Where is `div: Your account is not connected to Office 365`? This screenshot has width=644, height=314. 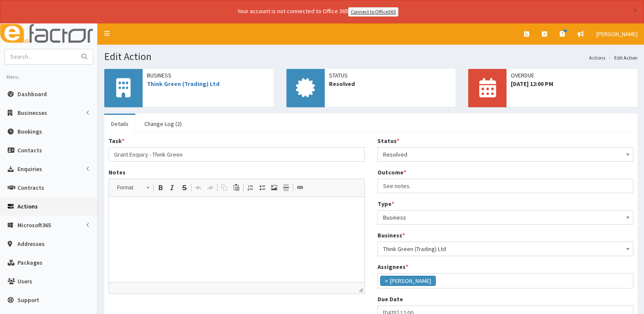 div: Your account is not connected to Office 365 is located at coordinates (318, 12).